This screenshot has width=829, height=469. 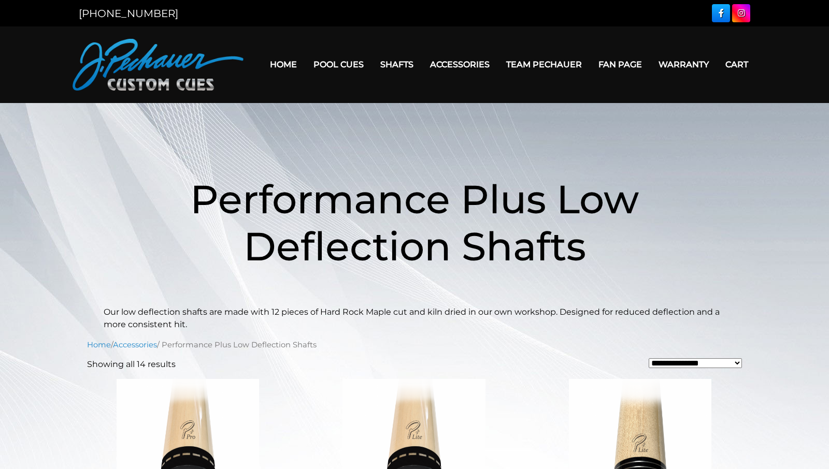 I want to click on p: Showing all 14 results, so click(x=131, y=365).